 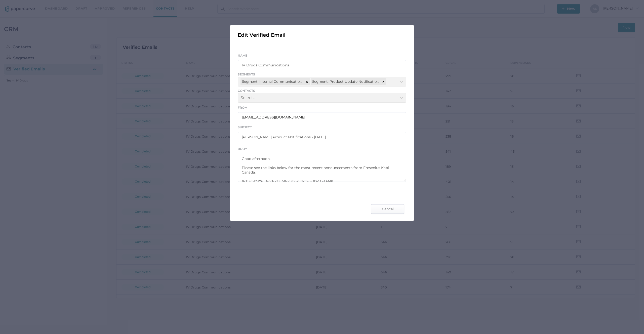 What do you see at coordinates (322, 137) in the screenshot?
I see `input: Subject` at bounding box center [322, 137].